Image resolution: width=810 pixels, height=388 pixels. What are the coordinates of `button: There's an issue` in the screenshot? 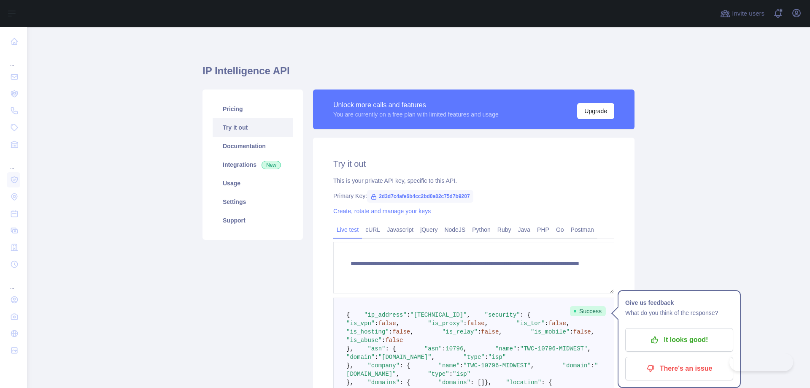 It's located at (679, 368).